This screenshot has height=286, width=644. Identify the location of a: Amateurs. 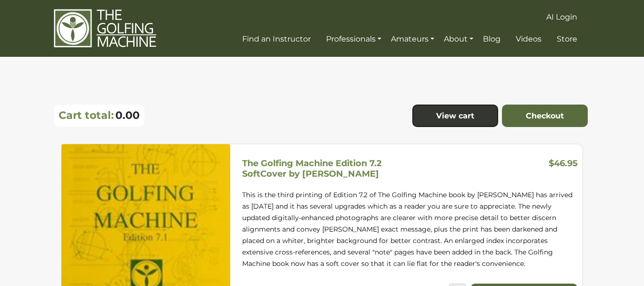
(413, 39).